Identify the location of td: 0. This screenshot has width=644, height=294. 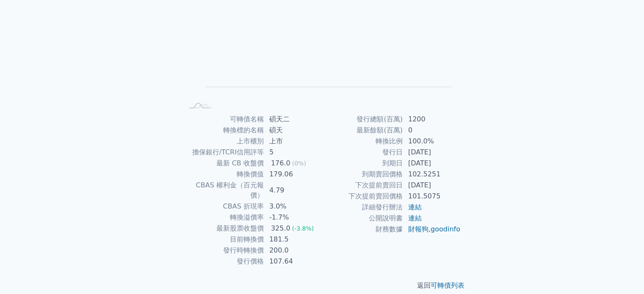
(432, 130).